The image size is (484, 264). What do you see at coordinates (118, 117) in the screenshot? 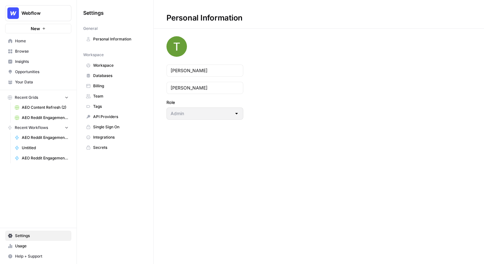
I see `span: API Providers` at bounding box center [118, 117].